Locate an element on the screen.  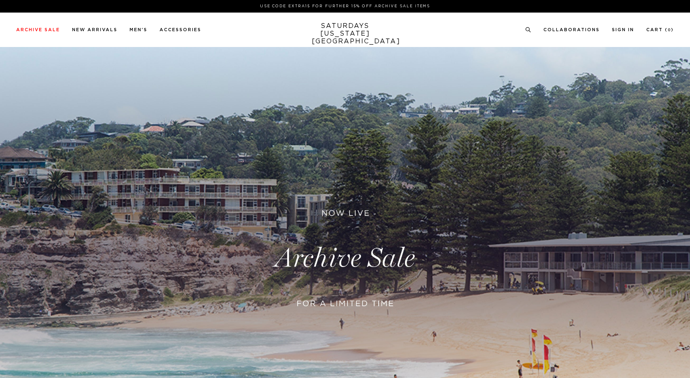
small: 0 is located at coordinates (669, 30).